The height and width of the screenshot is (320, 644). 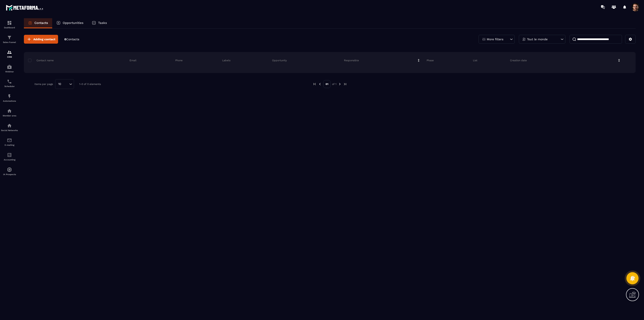 I want to click on a: Tasks, so click(x=99, y=23).